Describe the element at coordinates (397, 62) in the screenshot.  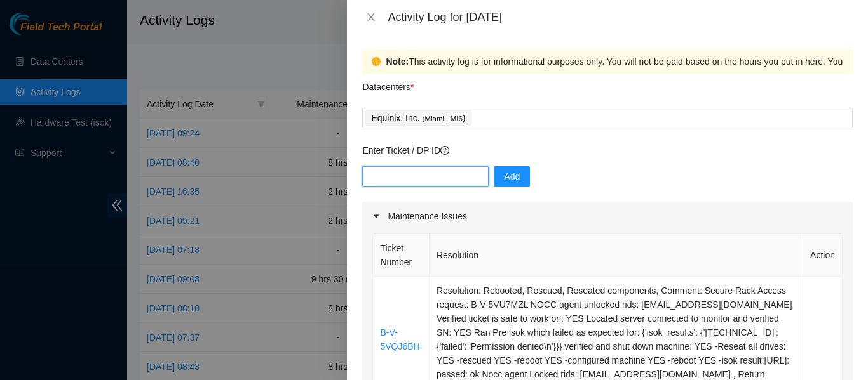
I see `strong: Note:` at that location.